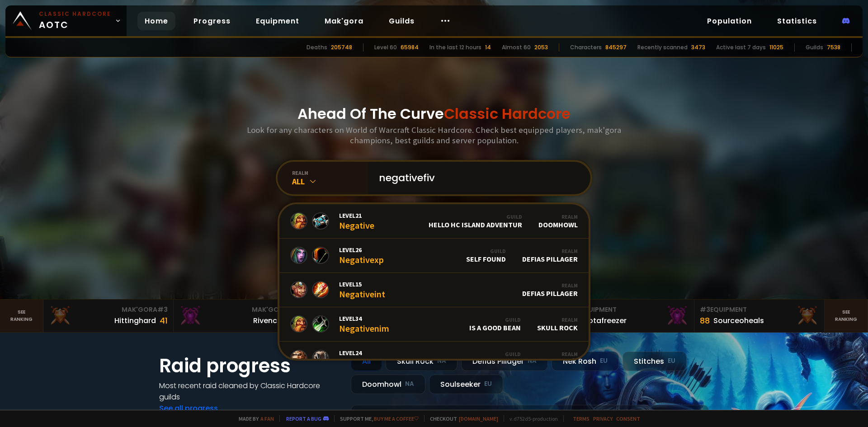 This screenshot has height=427, width=868. I want to click on a: Consent, so click(628, 418).